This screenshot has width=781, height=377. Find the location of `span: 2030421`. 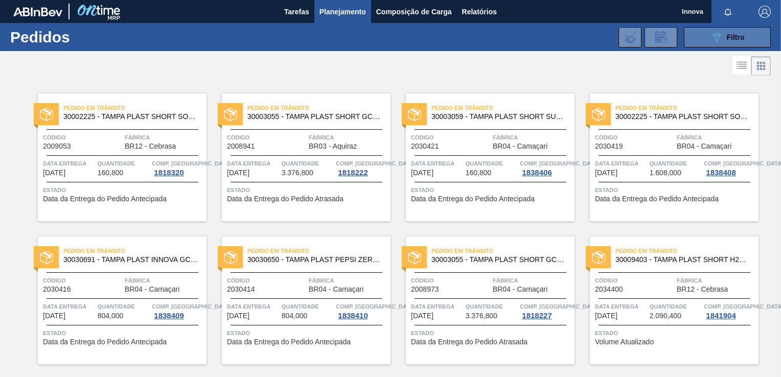

span: 2030421 is located at coordinates (425, 146).